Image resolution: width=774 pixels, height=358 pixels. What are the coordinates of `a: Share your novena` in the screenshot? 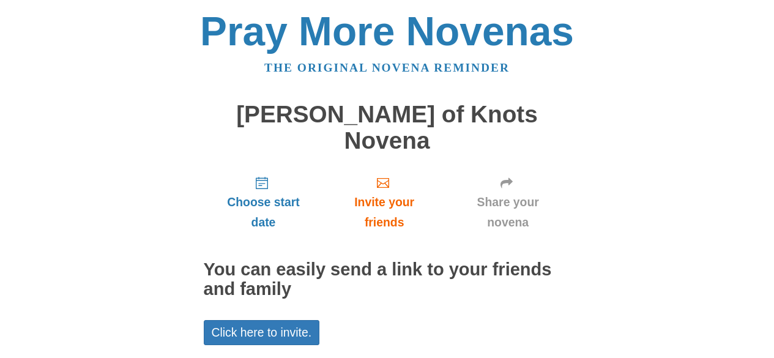 It's located at (508, 202).